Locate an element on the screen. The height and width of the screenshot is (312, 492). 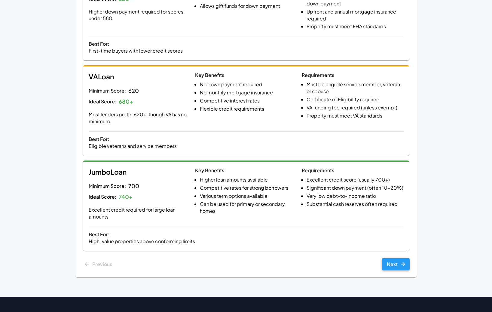
li: Excellent credit score (usually 700+) is located at coordinates (355, 180).